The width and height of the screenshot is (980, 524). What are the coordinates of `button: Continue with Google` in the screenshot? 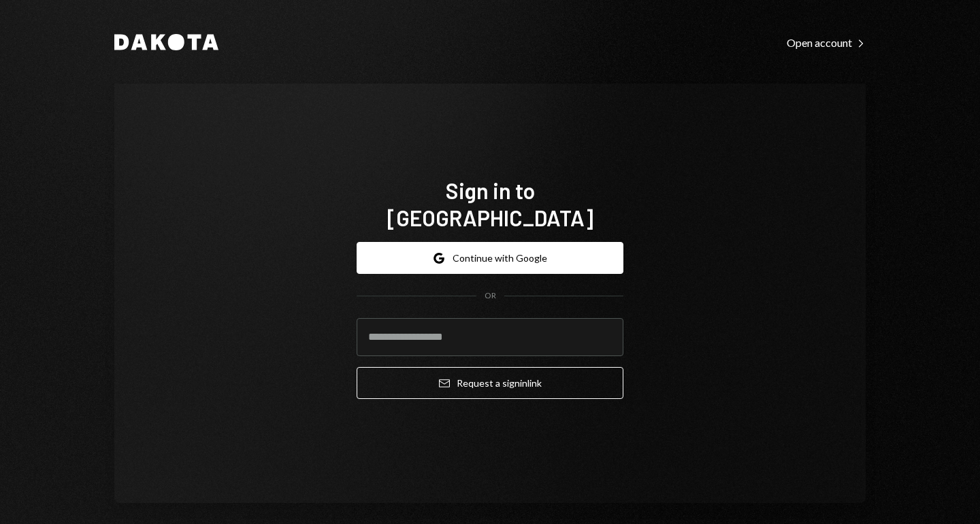 It's located at (490, 258).